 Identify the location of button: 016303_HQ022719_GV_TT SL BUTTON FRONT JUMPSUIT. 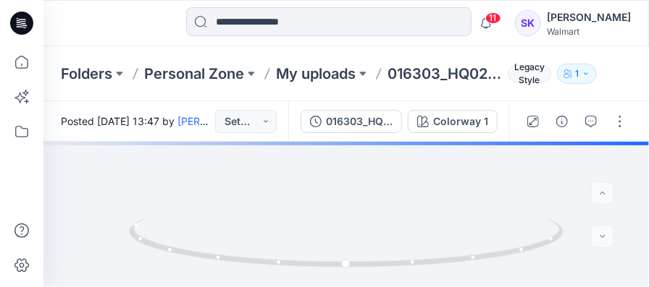
(351, 122).